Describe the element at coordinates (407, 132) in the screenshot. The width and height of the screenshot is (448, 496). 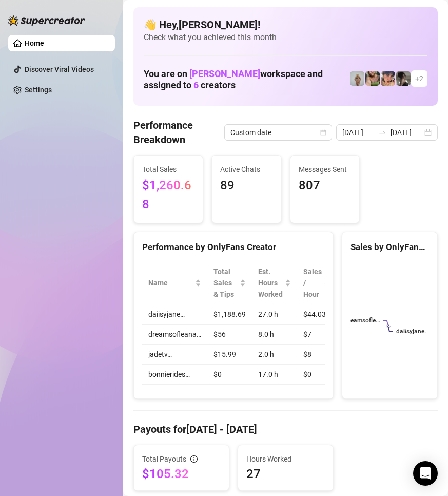
I see `input: End date` at that location.